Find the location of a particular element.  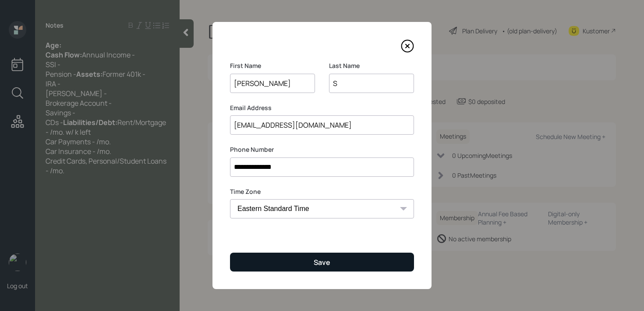

label: Time Zone is located at coordinates (322, 192).